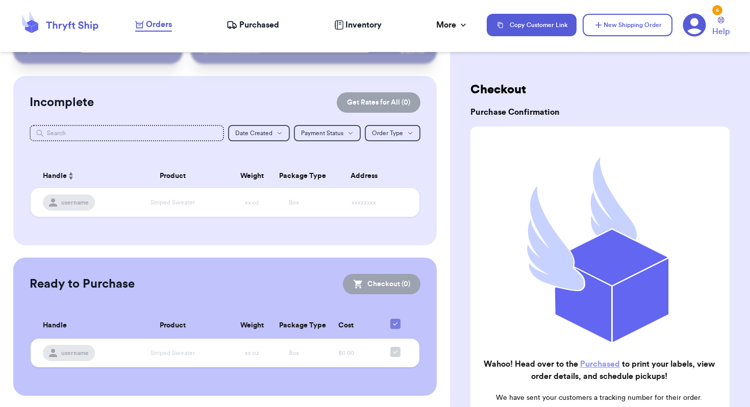 The height and width of the screenshot is (407, 750). What do you see at coordinates (159, 25) in the screenshot?
I see `span: Orders` at bounding box center [159, 25].